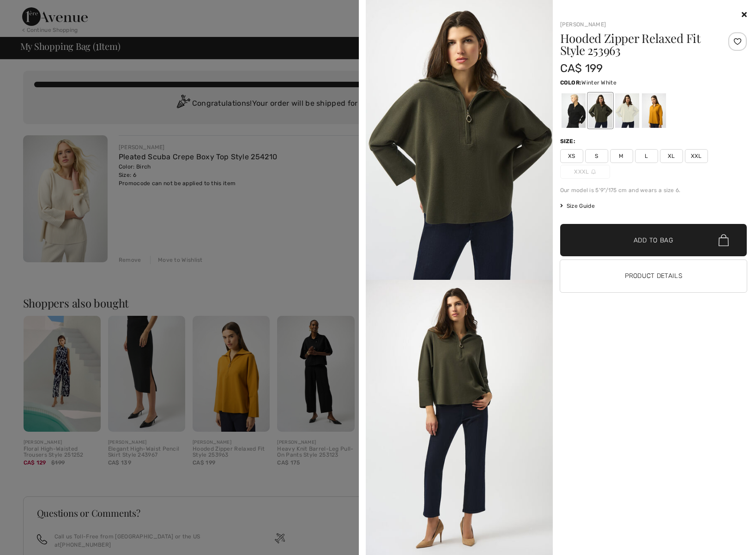 The image size is (756, 555). I want to click on span: Add to Bag, so click(653, 240).